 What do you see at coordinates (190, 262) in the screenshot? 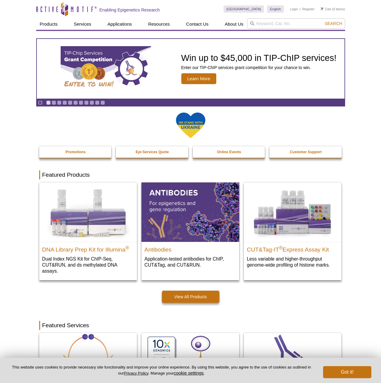
I see `p: Application-tested antibodies for ChIP, CUT&Tag, and CUT&RUN.` at bounding box center [190, 262].